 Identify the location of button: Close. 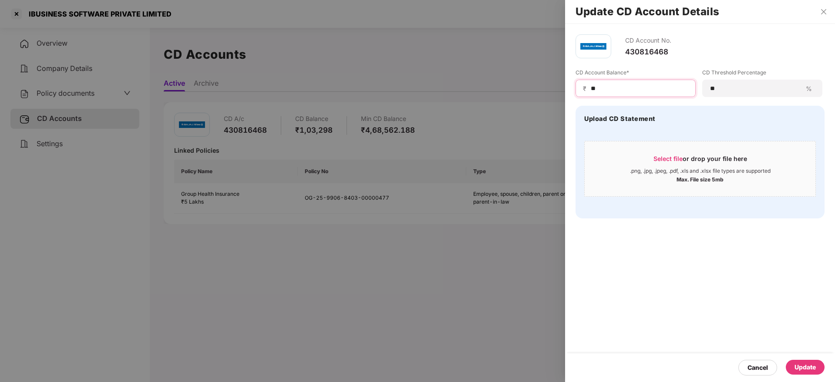
(824, 12).